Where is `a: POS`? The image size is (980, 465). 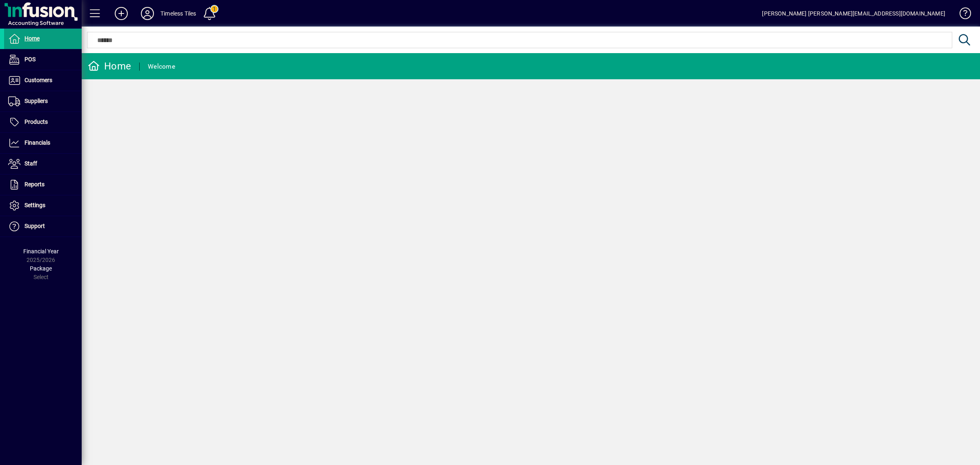
a: POS is located at coordinates (43, 60).